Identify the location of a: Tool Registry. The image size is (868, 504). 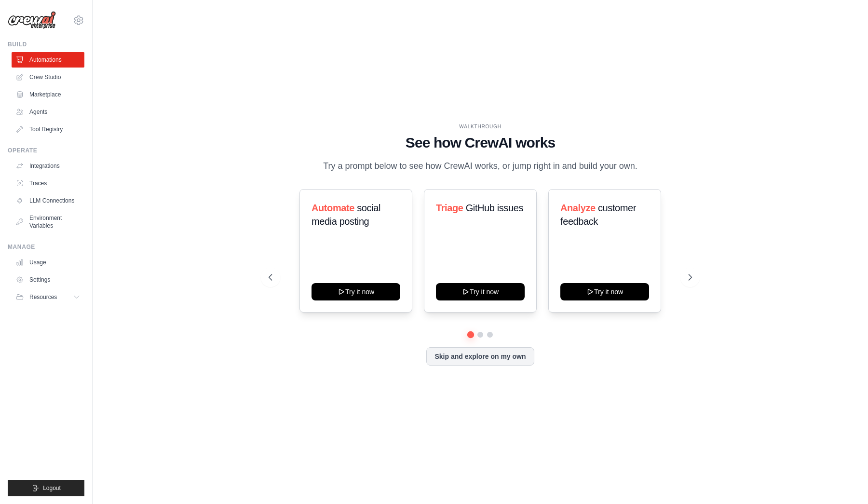
(47, 129).